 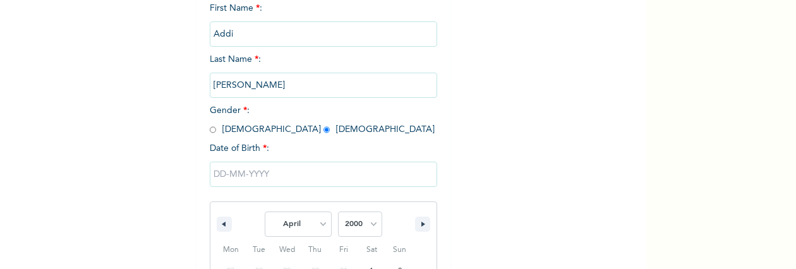 What do you see at coordinates (324, 85) in the screenshot?
I see `input: Enter your last name` at bounding box center [324, 85].